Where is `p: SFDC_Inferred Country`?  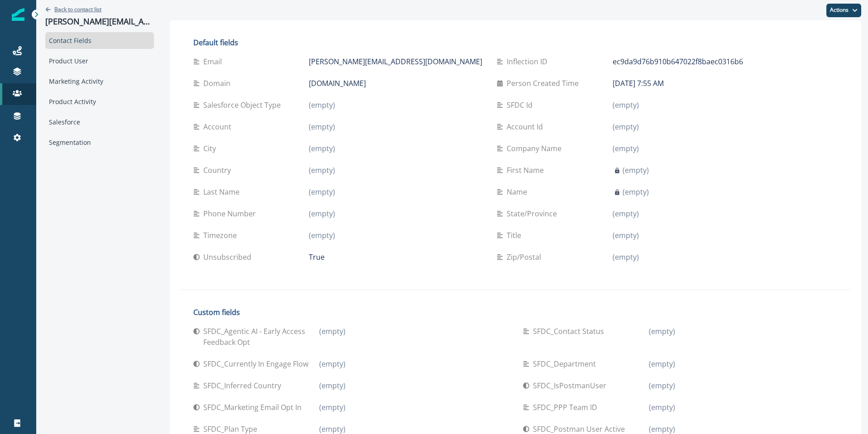
p: SFDC_Inferred Country is located at coordinates (244, 386).